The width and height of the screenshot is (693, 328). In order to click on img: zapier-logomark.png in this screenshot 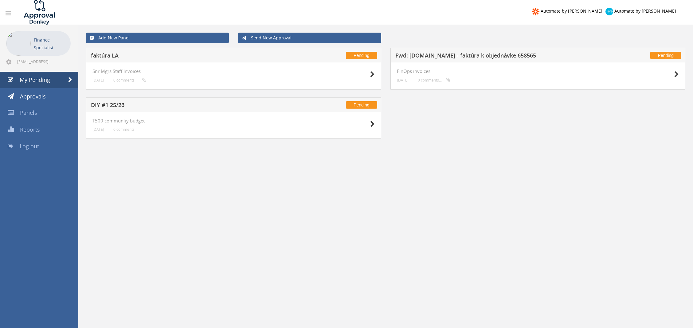, I will do `click(535, 11)`.